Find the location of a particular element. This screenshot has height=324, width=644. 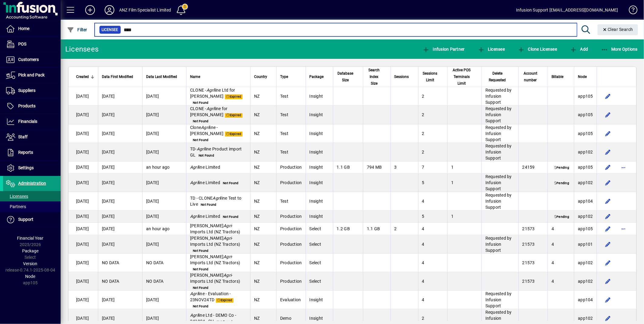

div: Delete Requested is located at coordinates (500, 77).